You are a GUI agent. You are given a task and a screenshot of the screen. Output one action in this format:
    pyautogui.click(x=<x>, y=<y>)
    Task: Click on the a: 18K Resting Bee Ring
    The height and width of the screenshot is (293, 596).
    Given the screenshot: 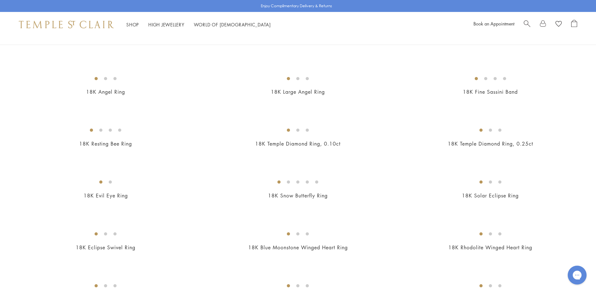 What is the action you would take?
    pyautogui.click(x=106, y=143)
    